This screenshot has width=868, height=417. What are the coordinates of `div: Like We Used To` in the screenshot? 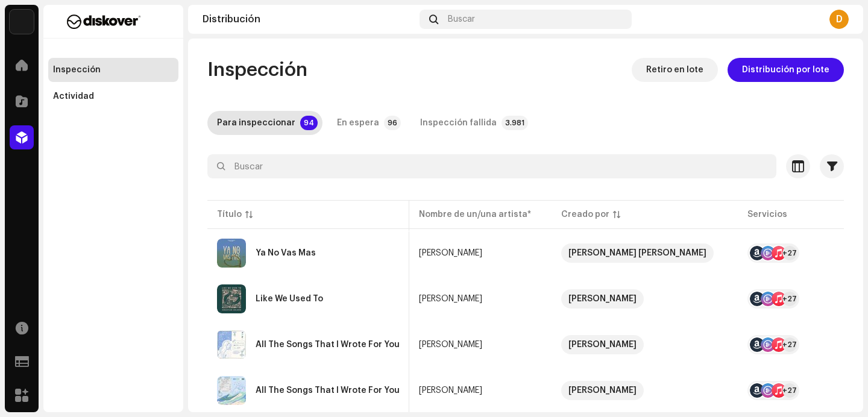 It's located at (289, 299).